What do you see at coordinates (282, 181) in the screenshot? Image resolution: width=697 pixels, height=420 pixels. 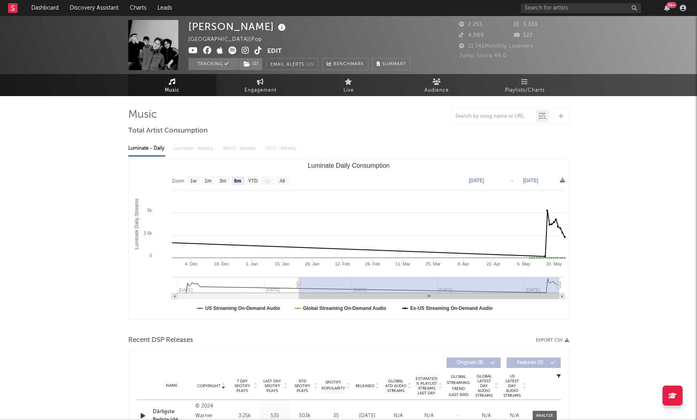 I see `text: All` at bounding box center [282, 181].